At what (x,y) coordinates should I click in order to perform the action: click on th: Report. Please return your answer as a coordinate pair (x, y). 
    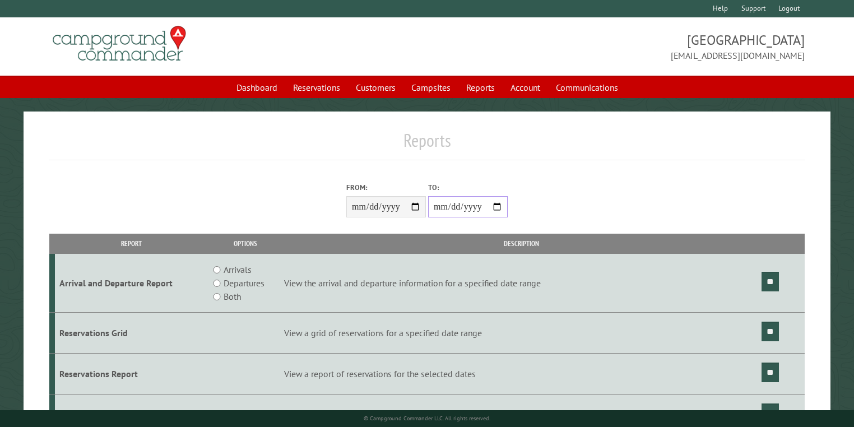
    Looking at the image, I should click on (132, 243).